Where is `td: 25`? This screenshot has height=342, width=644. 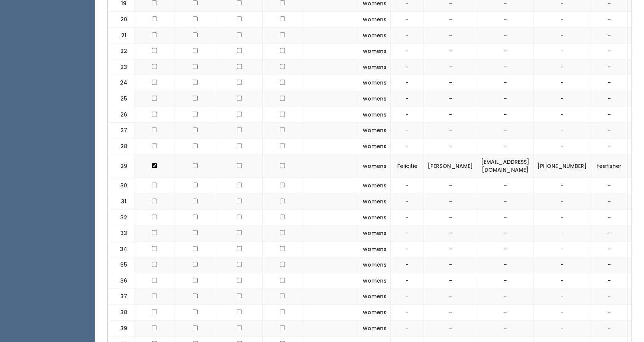
td: 25 is located at coordinates (121, 99).